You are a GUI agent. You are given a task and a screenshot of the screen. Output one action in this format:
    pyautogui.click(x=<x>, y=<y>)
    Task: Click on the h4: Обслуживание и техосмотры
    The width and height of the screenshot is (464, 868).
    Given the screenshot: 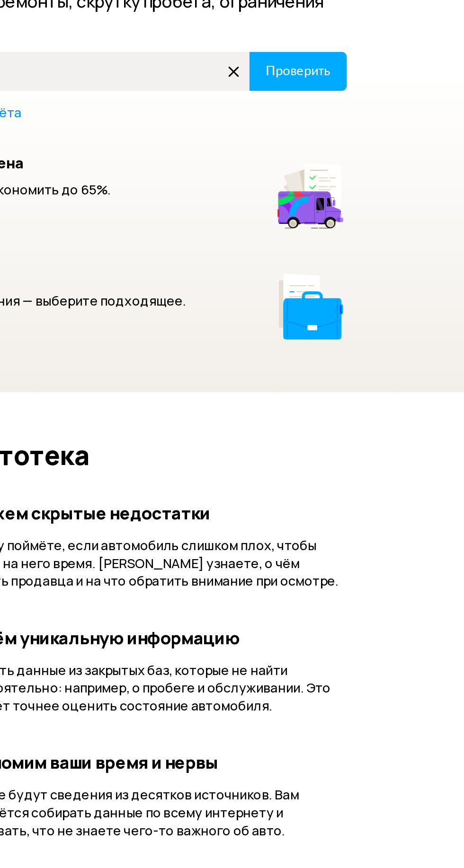 What is the action you would take?
    pyautogui.click(x=232, y=785)
    